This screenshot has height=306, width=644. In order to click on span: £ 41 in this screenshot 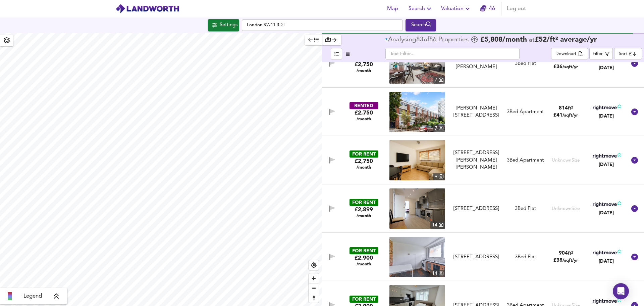, I will do `click(565, 115)`.